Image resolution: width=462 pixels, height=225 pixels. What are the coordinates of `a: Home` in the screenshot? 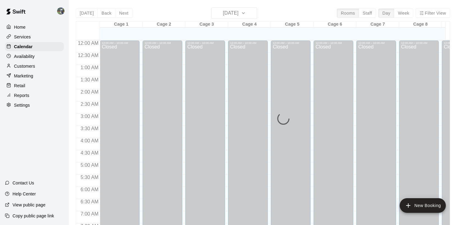 It's located at (34, 27).